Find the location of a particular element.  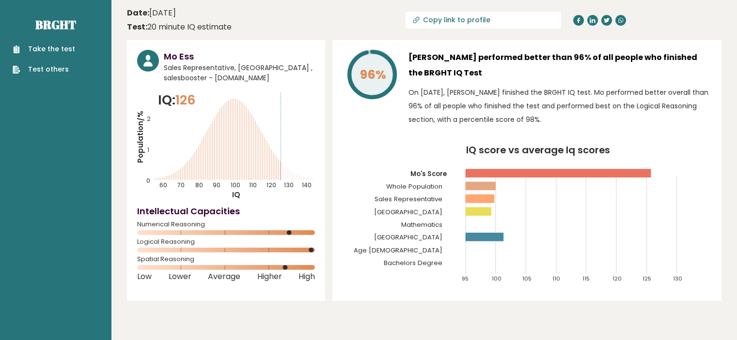

tspan: 70 is located at coordinates (181, 185).